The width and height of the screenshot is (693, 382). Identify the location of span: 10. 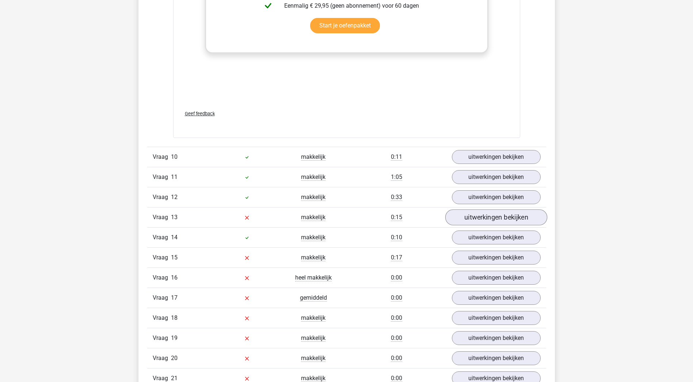
(174, 156).